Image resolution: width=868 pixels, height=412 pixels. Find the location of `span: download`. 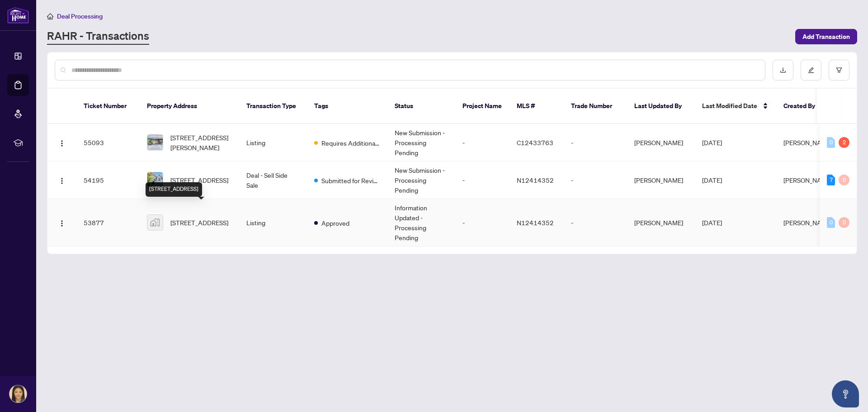

span: download is located at coordinates (783, 70).